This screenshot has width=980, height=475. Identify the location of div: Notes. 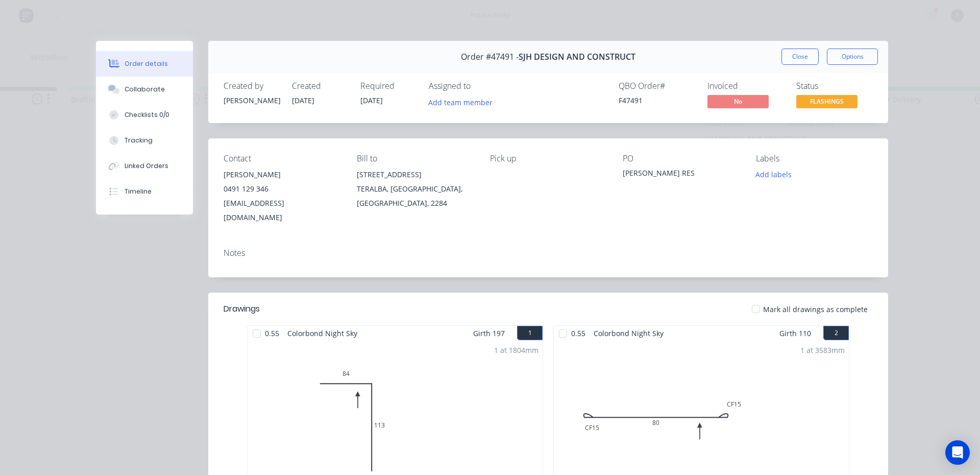
(548, 253).